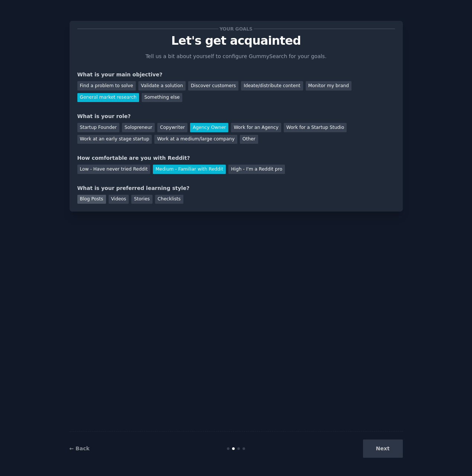 This screenshot has height=476, width=472. What do you see at coordinates (256, 127) in the screenshot?
I see `div: Work for an Agency` at bounding box center [256, 127].